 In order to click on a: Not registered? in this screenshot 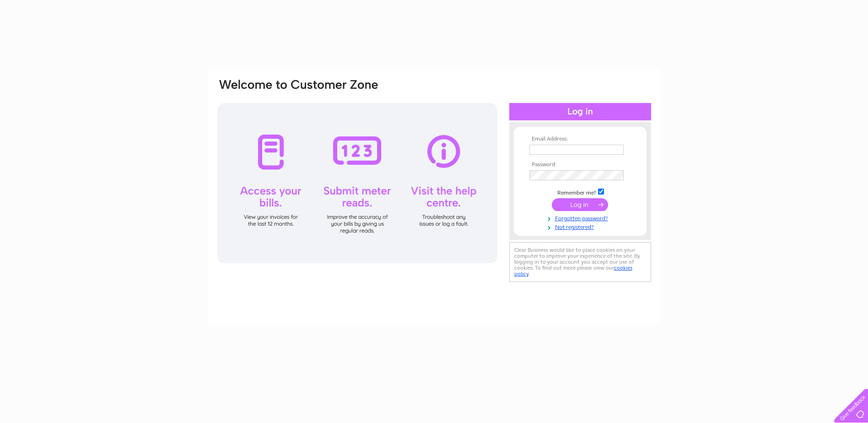, I will do `click(581, 226)`.